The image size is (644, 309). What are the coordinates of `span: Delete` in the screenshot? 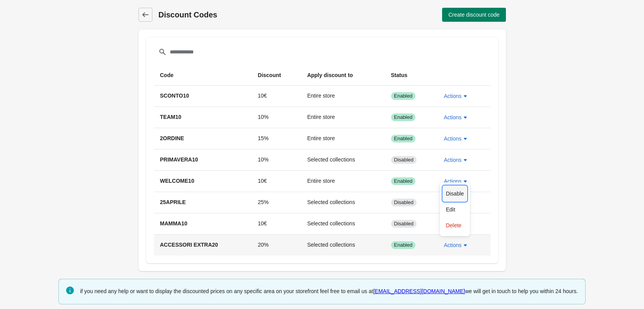 It's located at (455, 225).